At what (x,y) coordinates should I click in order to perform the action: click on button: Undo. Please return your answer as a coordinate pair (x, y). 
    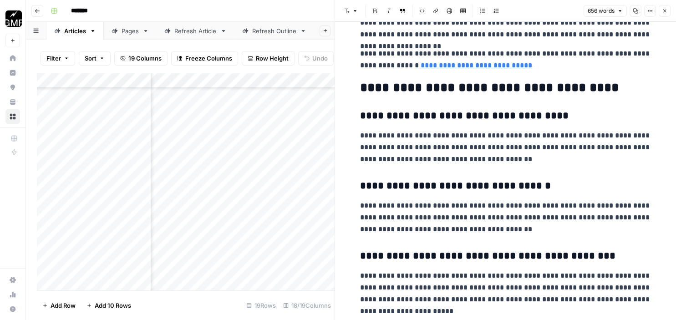
    Looking at the image, I should click on (316, 58).